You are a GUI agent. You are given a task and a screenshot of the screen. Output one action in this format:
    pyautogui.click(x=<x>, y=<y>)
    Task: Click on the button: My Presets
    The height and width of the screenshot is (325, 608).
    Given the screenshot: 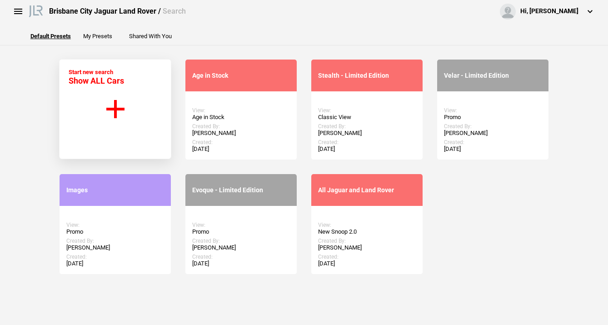 What is the action you would take?
    pyautogui.click(x=98, y=36)
    